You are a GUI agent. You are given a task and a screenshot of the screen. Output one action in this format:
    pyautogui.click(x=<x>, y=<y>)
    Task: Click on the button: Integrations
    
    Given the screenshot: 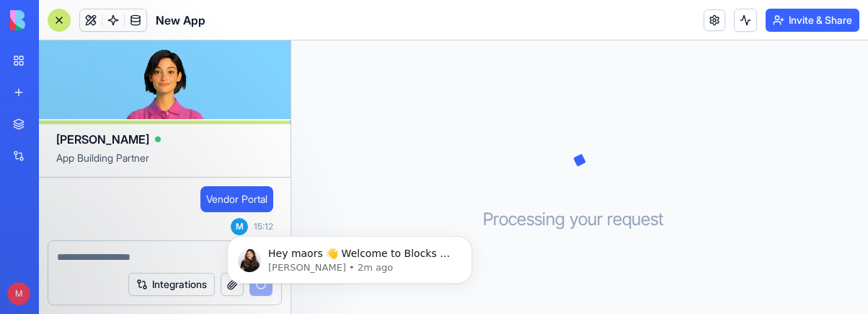 What is the action you would take?
    pyautogui.click(x=171, y=284)
    